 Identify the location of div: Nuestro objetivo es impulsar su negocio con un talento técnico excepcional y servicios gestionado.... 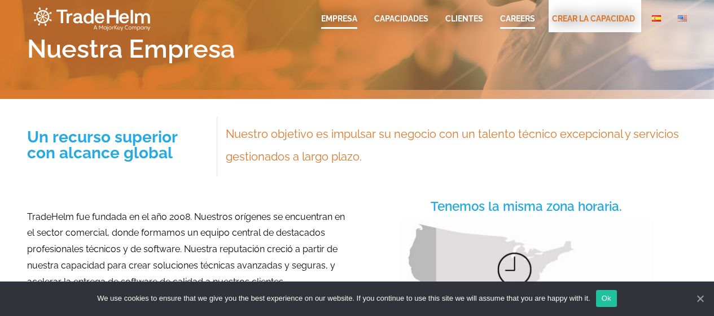
(455, 145).